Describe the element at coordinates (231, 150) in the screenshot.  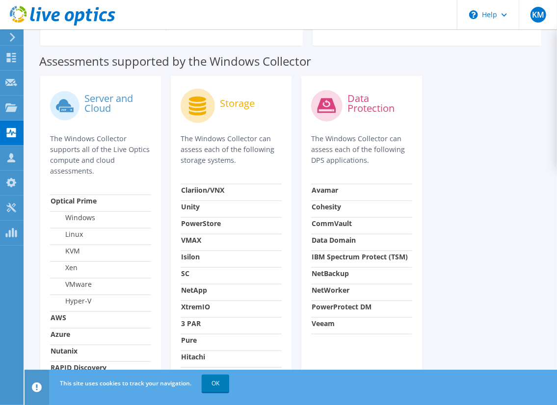
I see `p: The Windows Collector can assess each of the following storage systems.` at that location.